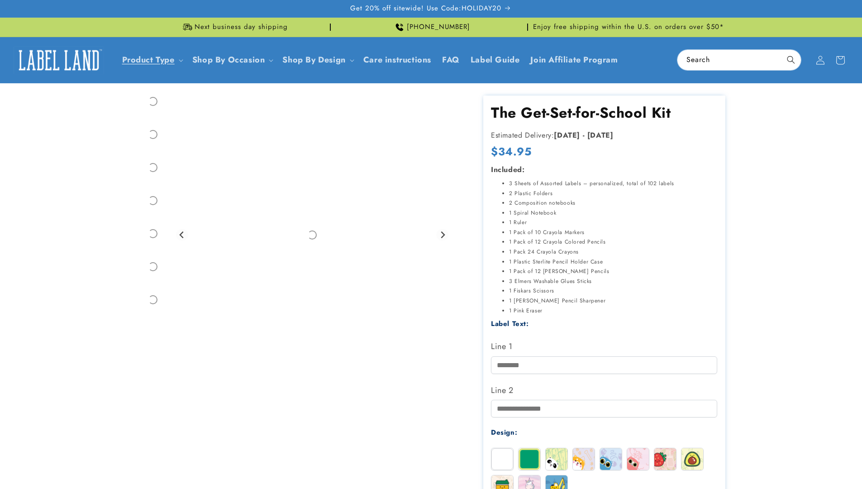 The width and height of the screenshot is (862, 489). Describe the element at coordinates (613, 184) in the screenshot. I see `li: 3 Sheets of Assorted Labels – personalized, total of 102 labels` at that location.